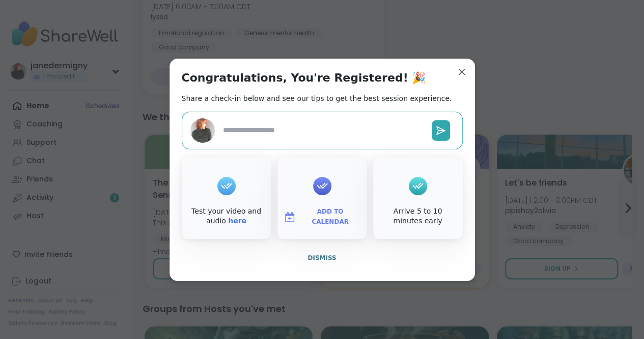  Describe the element at coordinates (322, 258) in the screenshot. I see `button: Dismiss` at that location.